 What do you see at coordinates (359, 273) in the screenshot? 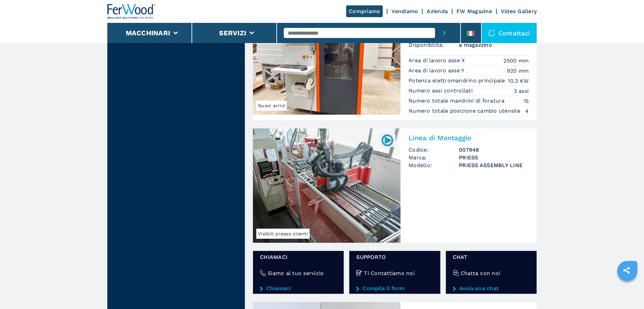
I see `img: Ti Contattiamo noi` at bounding box center [359, 273].